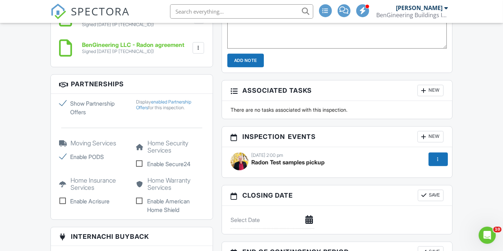  I want to click on a: SPECTORA, so click(90, 17).